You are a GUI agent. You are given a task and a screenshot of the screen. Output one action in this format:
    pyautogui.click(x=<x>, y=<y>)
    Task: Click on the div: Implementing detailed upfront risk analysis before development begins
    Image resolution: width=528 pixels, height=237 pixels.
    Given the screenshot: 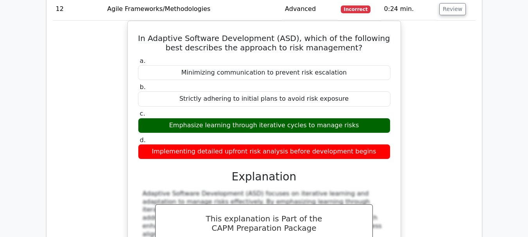 What is the action you would take?
    pyautogui.click(x=264, y=152)
    